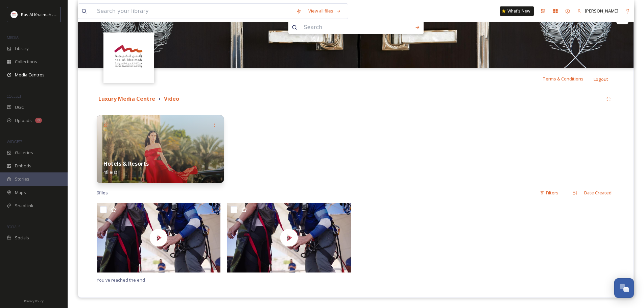 This screenshot has width=644, height=308. I want to click on span: Collections, so click(26, 61).